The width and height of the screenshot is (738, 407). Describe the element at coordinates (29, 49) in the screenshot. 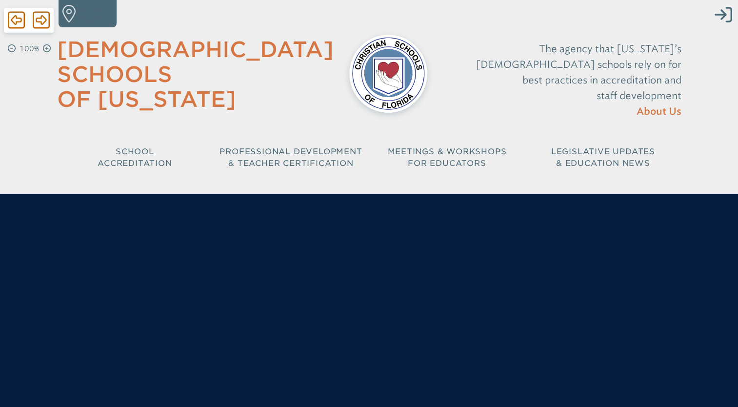

I see `p: 100%` at that location.